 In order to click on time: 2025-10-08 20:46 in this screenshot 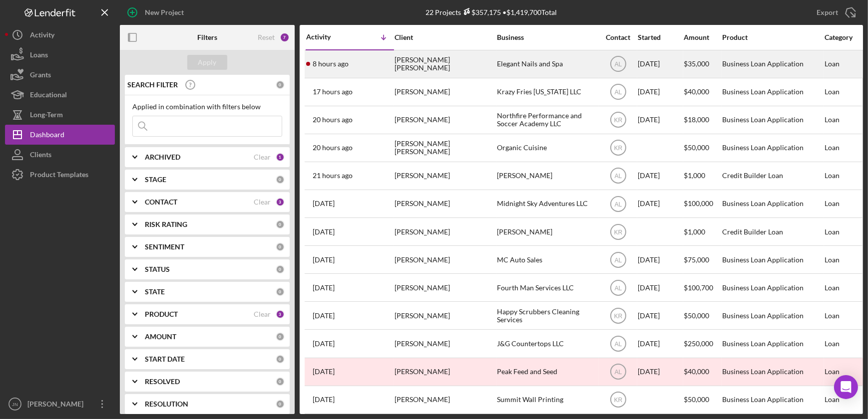, I will do `click(324, 287)`.